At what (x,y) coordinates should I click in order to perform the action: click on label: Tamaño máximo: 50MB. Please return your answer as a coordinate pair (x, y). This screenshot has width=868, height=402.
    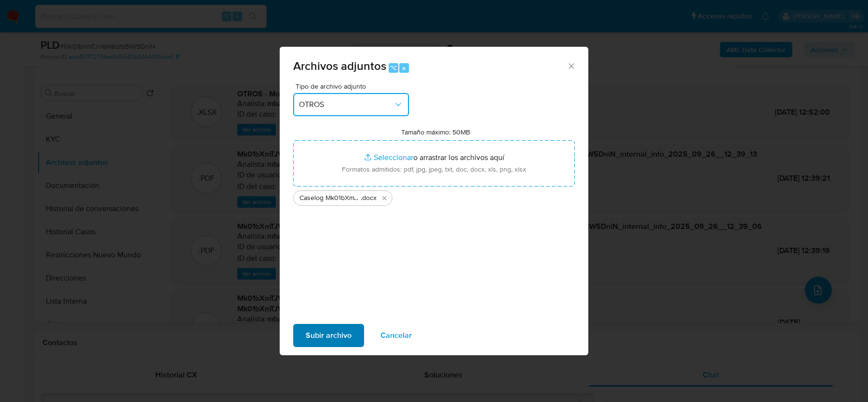
    Looking at the image, I should click on (436, 132).